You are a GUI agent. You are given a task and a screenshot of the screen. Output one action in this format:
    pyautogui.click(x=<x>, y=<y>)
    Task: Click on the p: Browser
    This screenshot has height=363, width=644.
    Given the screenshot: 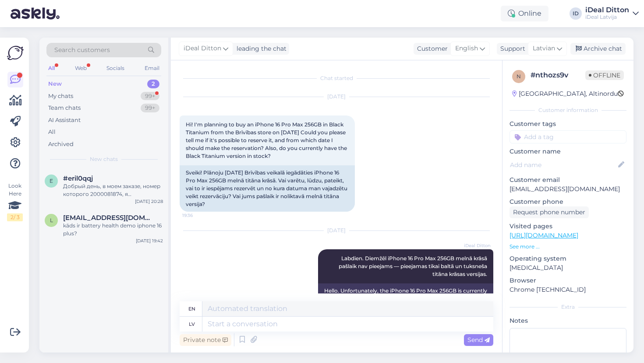 What is the action you would take?
    pyautogui.click(x=567, y=281)
    